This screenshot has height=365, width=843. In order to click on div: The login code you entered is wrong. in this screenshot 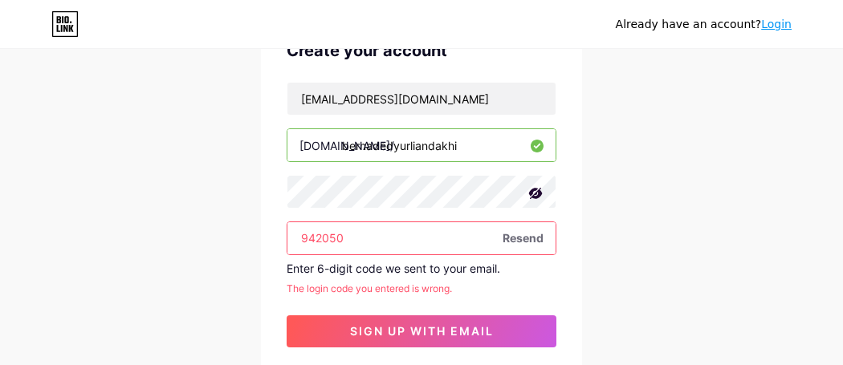, I will do `click(421, 289)`.